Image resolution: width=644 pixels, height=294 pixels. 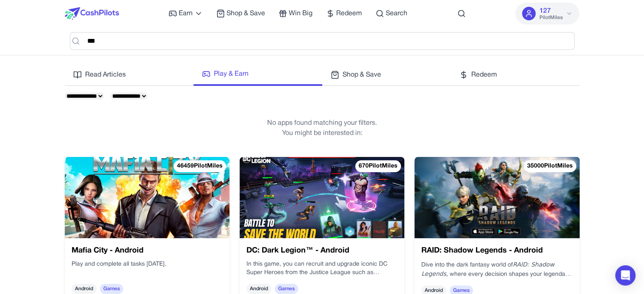 I want to click on span: 127, so click(x=544, y=11).